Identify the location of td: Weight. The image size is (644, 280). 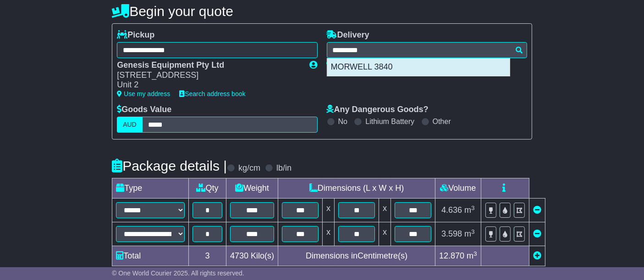
(252, 189).